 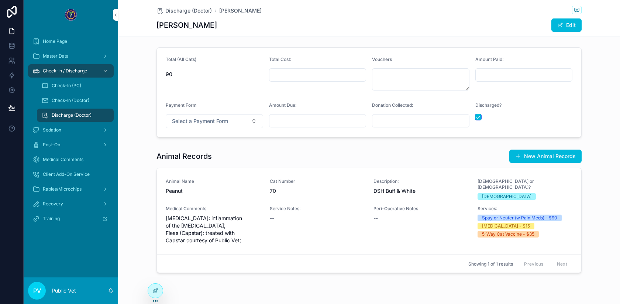 What do you see at coordinates (75, 86) in the screenshot?
I see `a: Check-In (PC)` at bounding box center [75, 86].